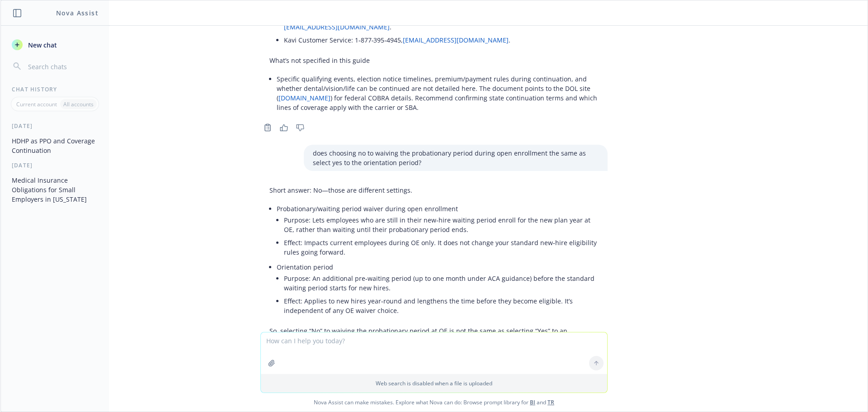 This screenshot has width=868, height=412. Describe the element at coordinates (434, 402) in the screenshot. I see `span: Nova Assist can make mistakes. Explore what Nova can do: Browse prompt library for and` at that location.